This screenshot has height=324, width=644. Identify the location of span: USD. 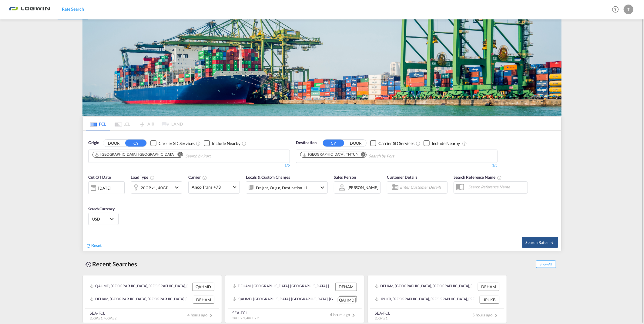
(101, 219).